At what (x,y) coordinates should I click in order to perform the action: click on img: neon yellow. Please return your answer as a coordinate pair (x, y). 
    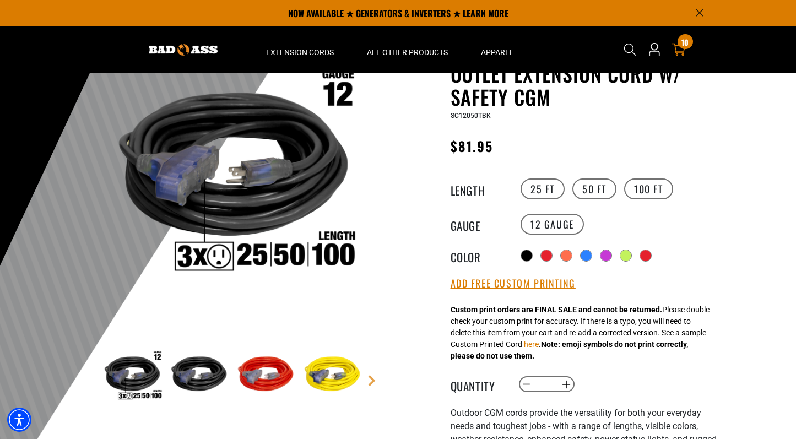
    Looking at the image, I should click on (332, 376).